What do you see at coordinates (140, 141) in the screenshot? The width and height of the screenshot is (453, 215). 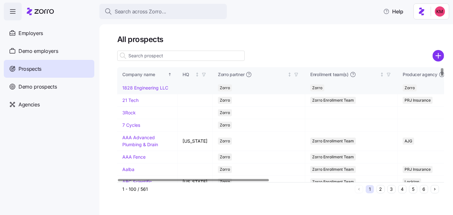 I see `a: AAA Advanced Plumbing & Drain` at bounding box center [140, 141].